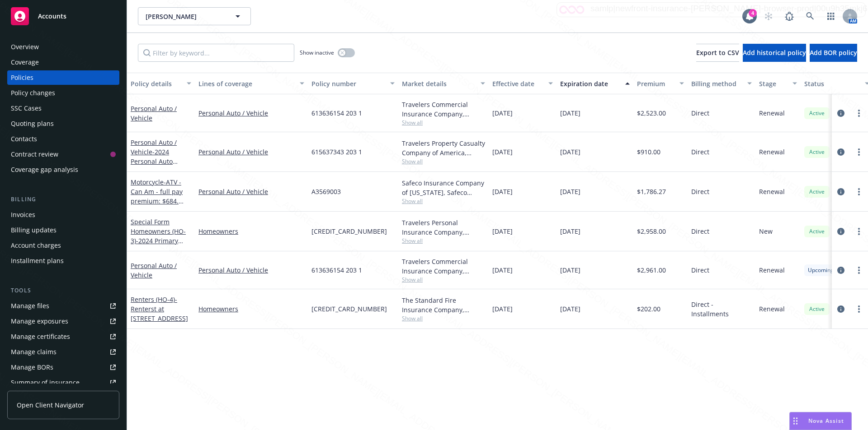 The width and height of the screenshot is (868, 430). I want to click on a: Switch app, so click(831, 16).